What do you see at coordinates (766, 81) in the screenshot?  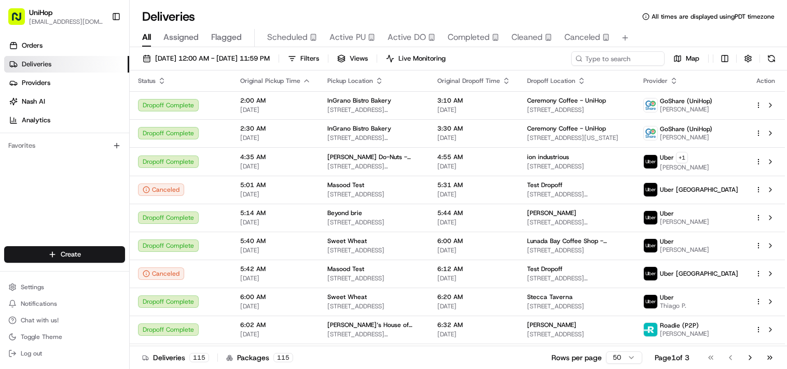 I see `div: Action` at bounding box center [766, 81].